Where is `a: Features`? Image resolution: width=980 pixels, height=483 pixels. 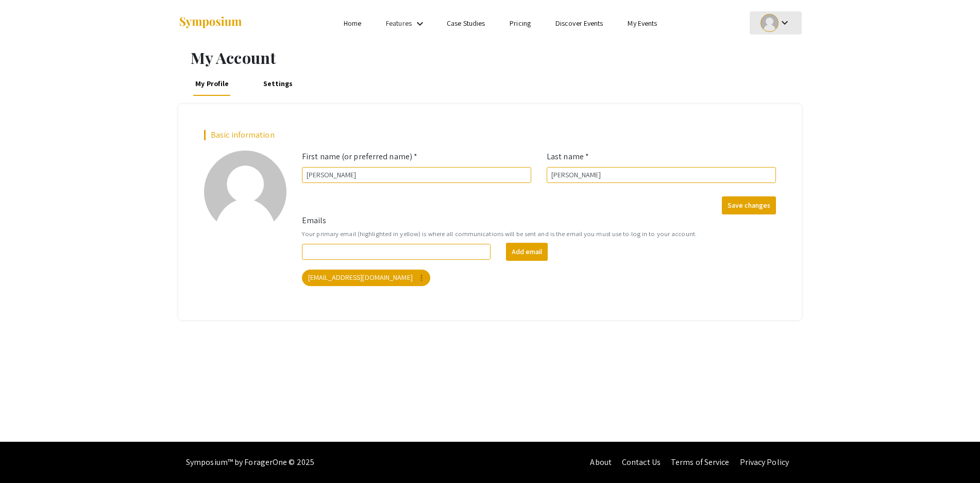
a: Features is located at coordinates (399, 23).